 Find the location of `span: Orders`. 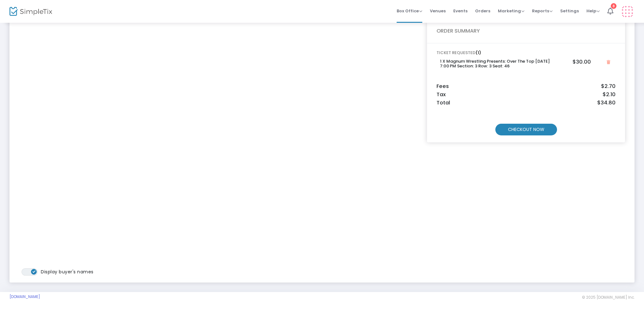

span: Orders is located at coordinates (483, 11).